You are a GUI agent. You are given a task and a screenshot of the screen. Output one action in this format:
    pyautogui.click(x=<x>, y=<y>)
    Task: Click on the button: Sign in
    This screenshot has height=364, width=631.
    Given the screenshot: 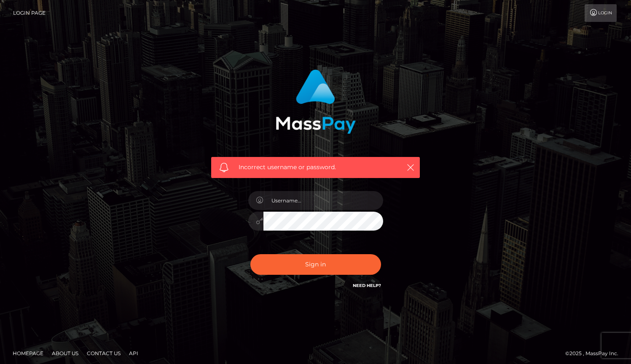 What is the action you would take?
    pyautogui.click(x=316, y=264)
    